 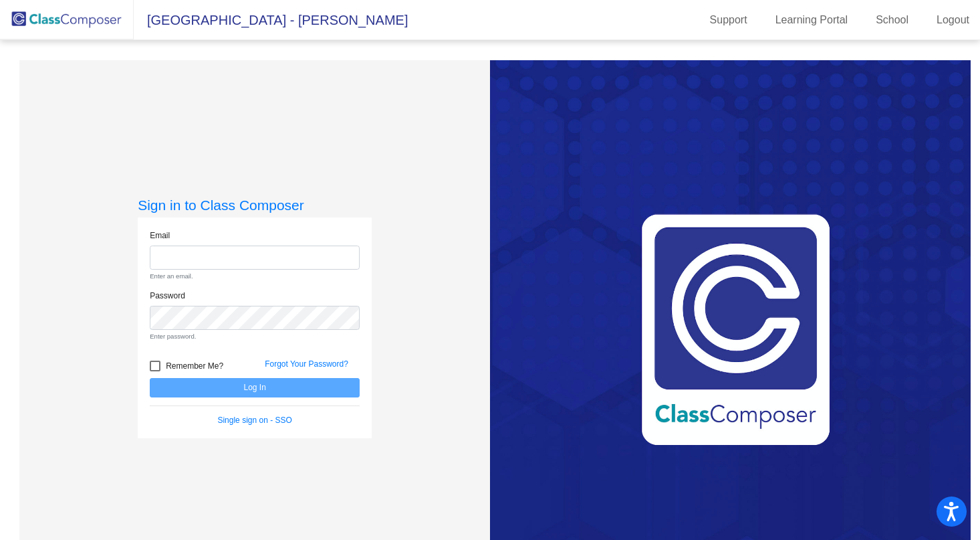 I want to click on a: Forgot Your Password?, so click(x=306, y=364).